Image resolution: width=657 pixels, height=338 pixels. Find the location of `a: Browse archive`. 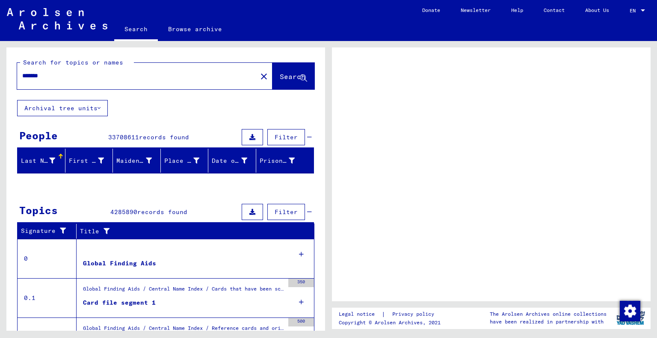

a: Browse archive is located at coordinates (195, 29).